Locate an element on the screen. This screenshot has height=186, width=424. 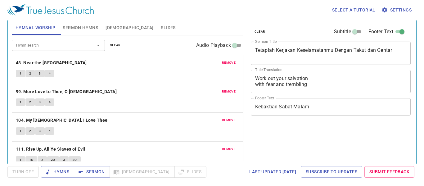
span: Sermon is located at coordinates (92, 172).